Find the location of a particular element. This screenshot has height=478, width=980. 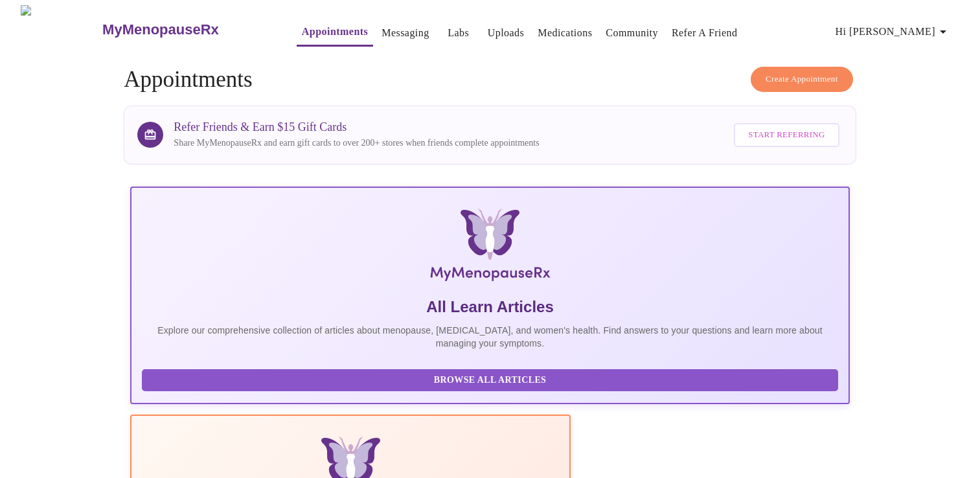

span: Browse All Articles is located at coordinates (490, 380).